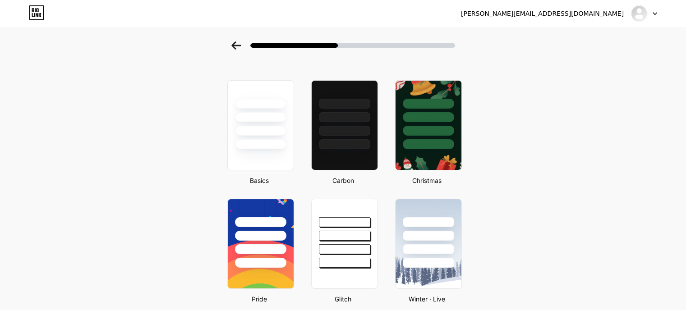  Describe the element at coordinates (343, 299) in the screenshot. I see `div: Glitch` at that location.